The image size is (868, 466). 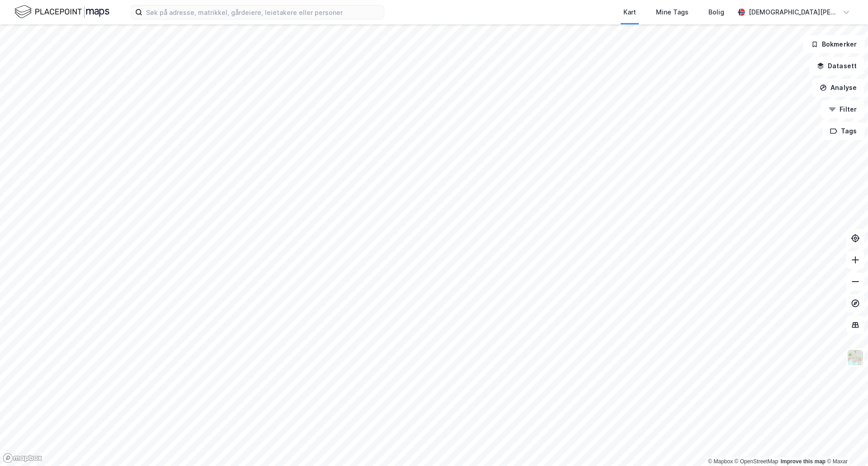 I want to click on div: Kart, so click(x=629, y=12).